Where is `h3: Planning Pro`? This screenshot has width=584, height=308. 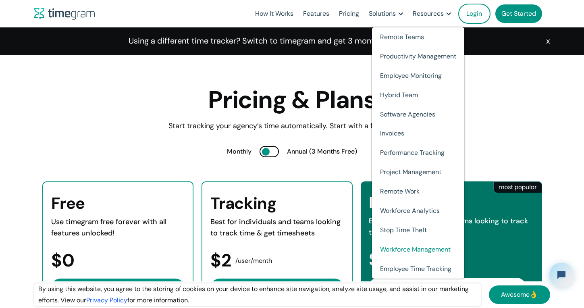
h3: Planning Pro is located at coordinates (452, 202).